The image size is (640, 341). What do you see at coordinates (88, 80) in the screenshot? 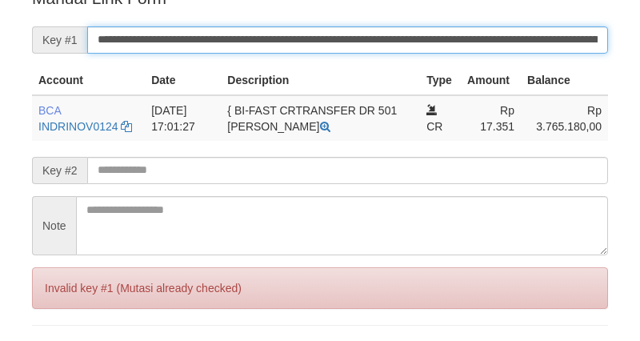
I see `th: Account` at bounding box center [88, 80].